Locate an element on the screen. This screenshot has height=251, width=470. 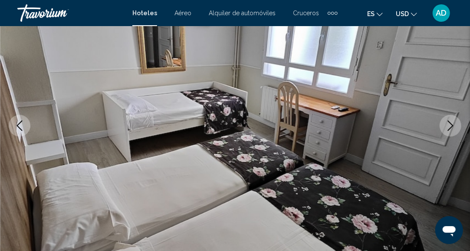
button: User Menu is located at coordinates (442, 13).